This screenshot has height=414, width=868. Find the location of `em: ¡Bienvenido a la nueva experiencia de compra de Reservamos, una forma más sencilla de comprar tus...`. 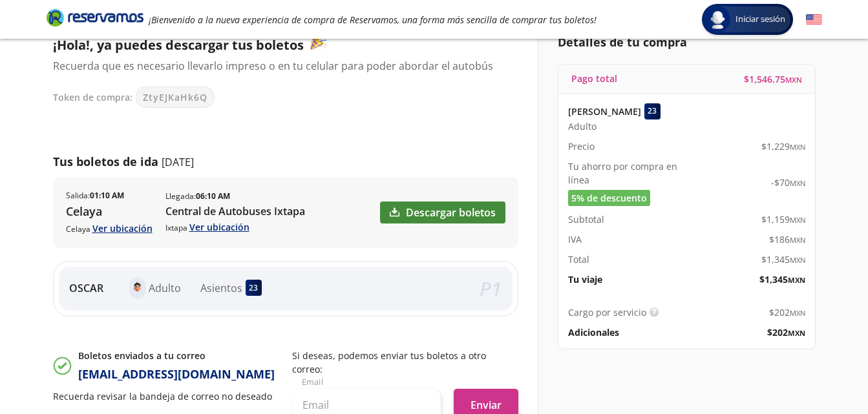

em: ¡Bienvenido a la nueva experiencia de compra de Reservamos, una forma más sencilla de comprar tus... is located at coordinates (372, 19).